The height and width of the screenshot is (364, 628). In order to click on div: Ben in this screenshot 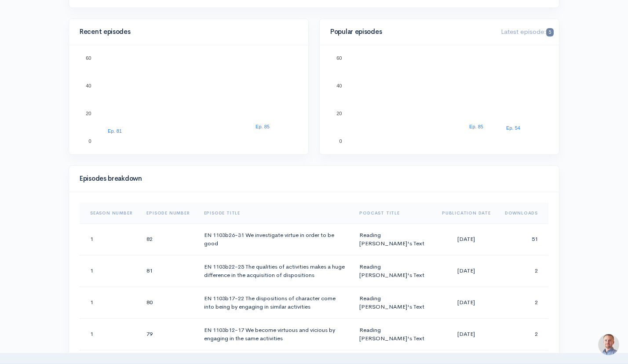, I will do `click(84, 10)`.